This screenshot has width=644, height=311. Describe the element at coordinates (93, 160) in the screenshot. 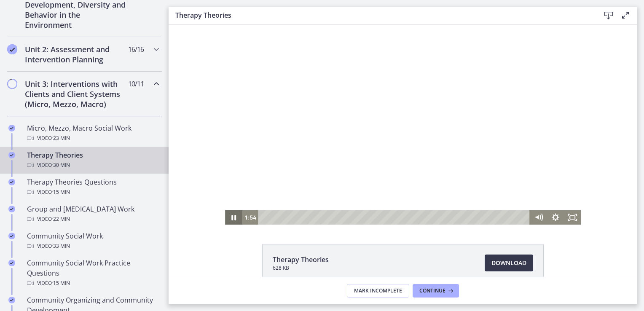

I see `div: Therapy Theories` at that location.